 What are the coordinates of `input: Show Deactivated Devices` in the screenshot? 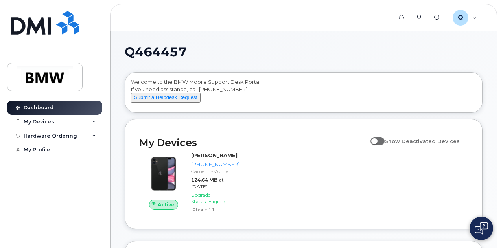 It's located at (374, 137).